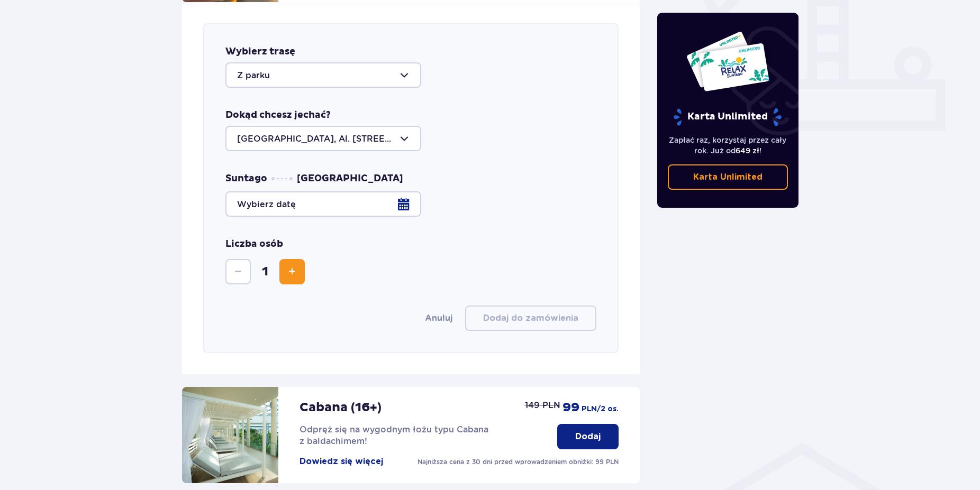 The image size is (980, 490). What do you see at coordinates (728, 146) in the screenshot?
I see `p: Zapłać raz, korzystaj przez cały rok. Już od !` at bounding box center [728, 146].